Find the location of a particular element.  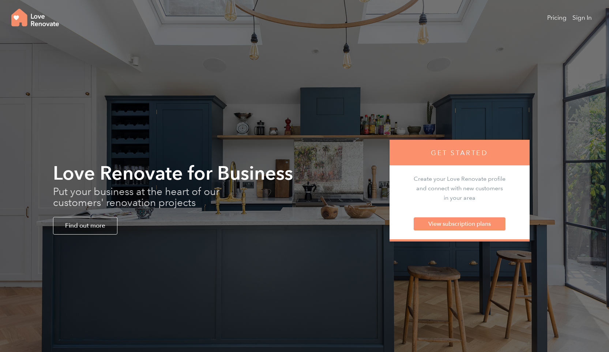

a: Sign In is located at coordinates (582, 18).